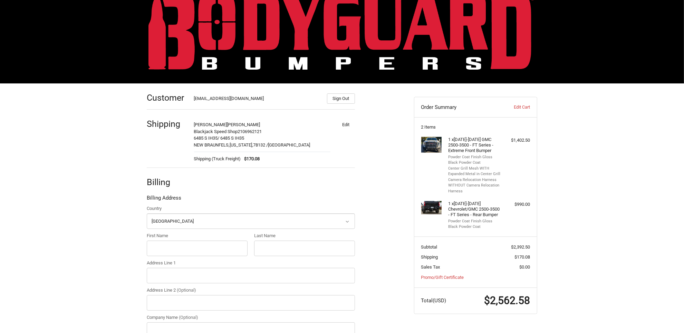 The image size is (684, 333). I want to click on label: Address Line 2, so click(251, 291).